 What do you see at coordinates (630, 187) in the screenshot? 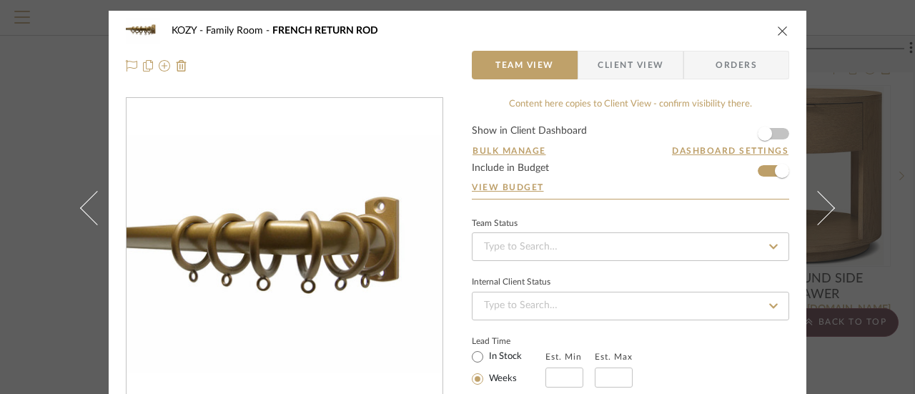
I see `a: View Budget` at bounding box center [630, 187].